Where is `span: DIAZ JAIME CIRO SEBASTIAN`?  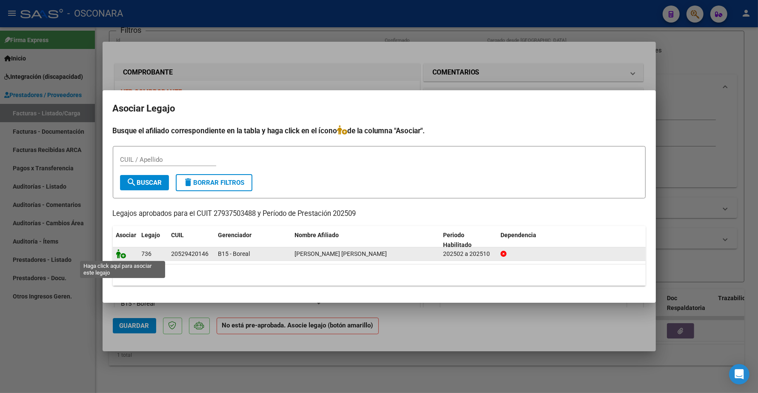
span: DIAZ JAIME CIRO SEBASTIAN is located at coordinates (341, 254).